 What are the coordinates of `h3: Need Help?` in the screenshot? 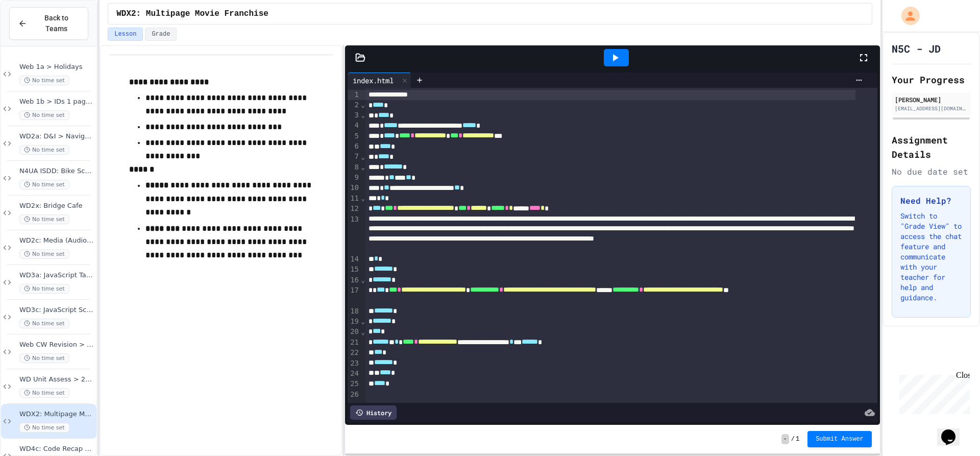 It's located at (931, 201).